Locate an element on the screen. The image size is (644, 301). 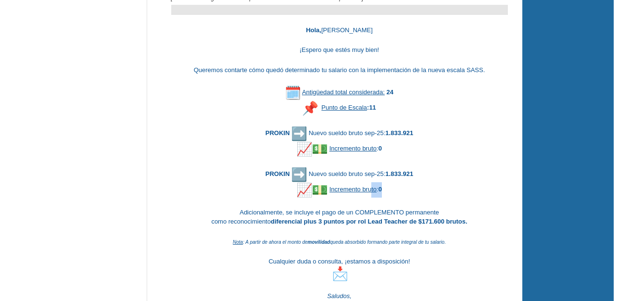
b: diferencial plus 3 puntos por rol Lead Teacher de $171.600 brutos. is located at coordinates (369, 221).